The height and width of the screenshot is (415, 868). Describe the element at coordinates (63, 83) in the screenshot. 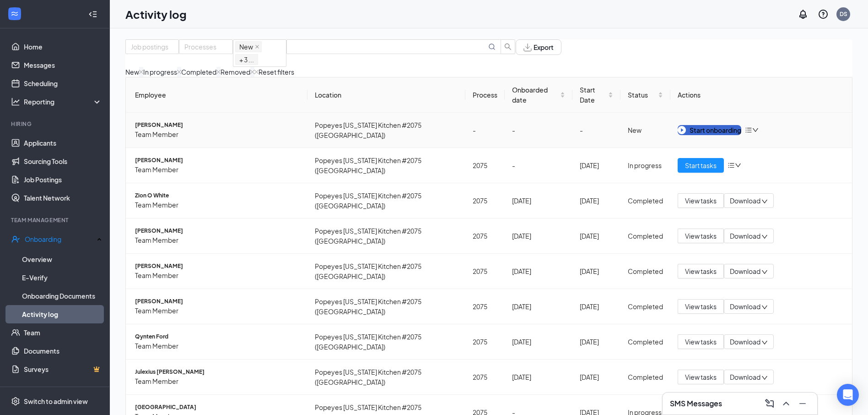

I see `a: Scheduling` at that location.